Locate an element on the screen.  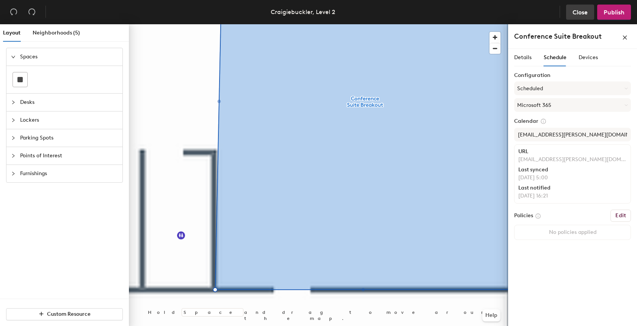
span: undo is located at coordinates (14, 12).